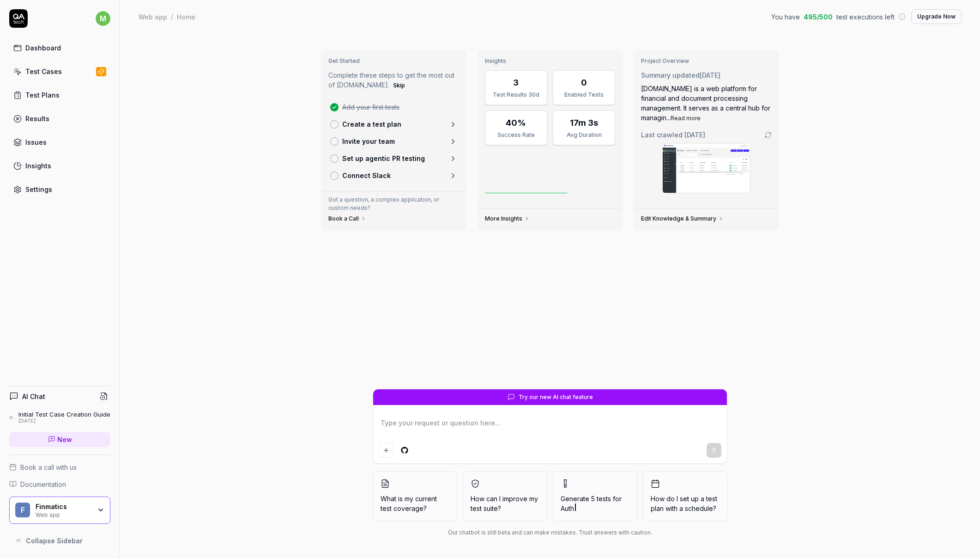  Describe the element at coordinates (394, 175) in the screenshot. I see `a: Connect Slack` at that location.